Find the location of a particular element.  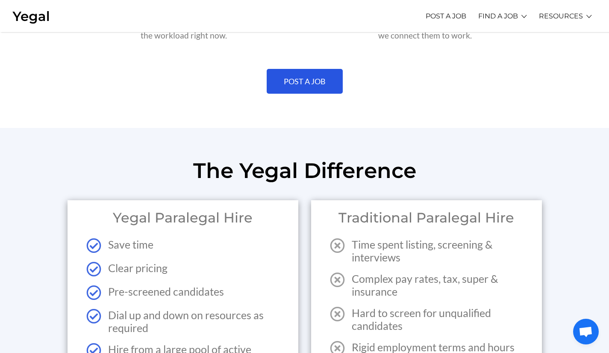

span: POST A JOB is located at coordinates (305, 81).